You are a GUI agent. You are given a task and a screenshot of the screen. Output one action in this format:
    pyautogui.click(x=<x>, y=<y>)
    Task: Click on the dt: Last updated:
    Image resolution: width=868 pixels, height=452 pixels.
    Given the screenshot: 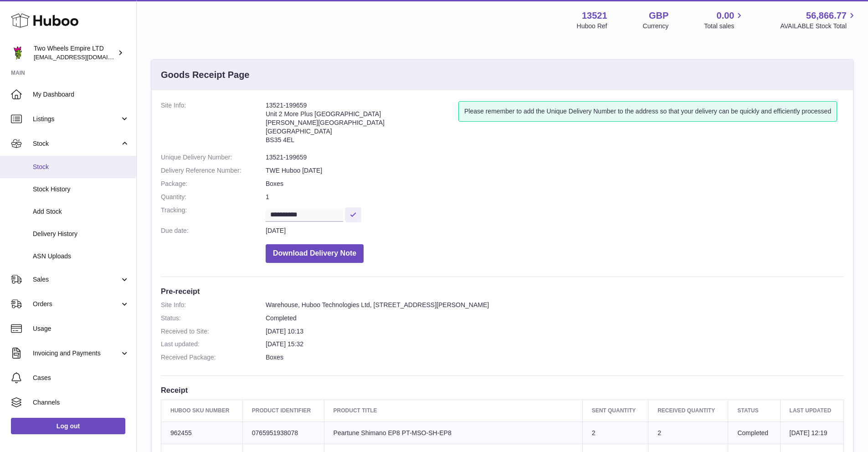 What is the action you would take?
    pyautogui.click(x=213, y=344)
    